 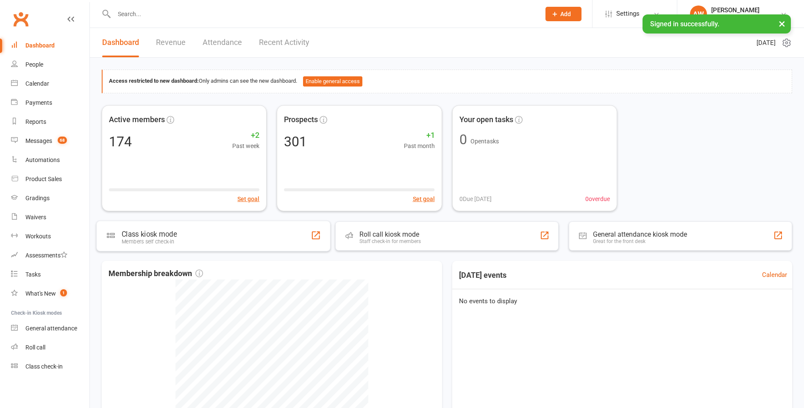 I want to click on div: Roll call kiosk mode, so click(x=390, y=234).